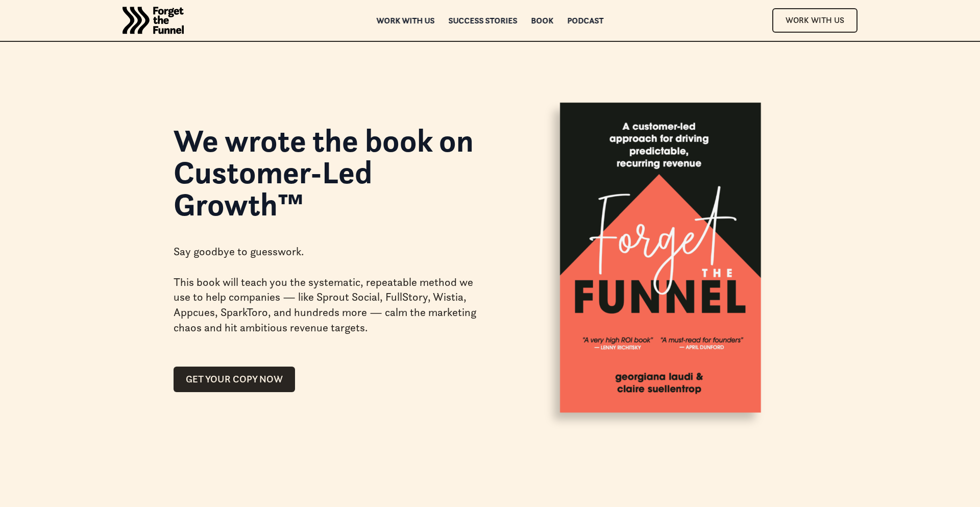  What do you see at coordinates (815, 20) in the screenshot?
I see `a: Work With Us` at bounding box center [815, 20].